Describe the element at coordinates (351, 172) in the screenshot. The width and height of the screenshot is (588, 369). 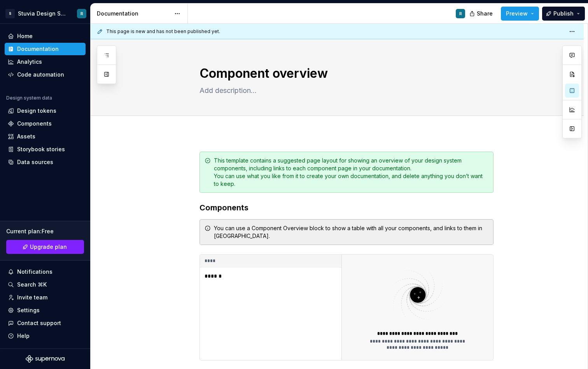
I see `div: This template contains a suggested page layout for showing an overview of your design system comp...` at that location.